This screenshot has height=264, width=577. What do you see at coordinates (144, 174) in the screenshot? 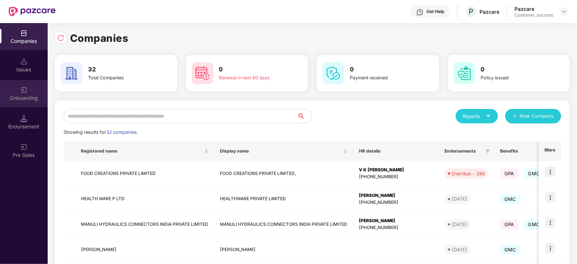
I see `td: FOOD CREATIONS PRIVATE LIMITED` at bounding box center [144, 174].